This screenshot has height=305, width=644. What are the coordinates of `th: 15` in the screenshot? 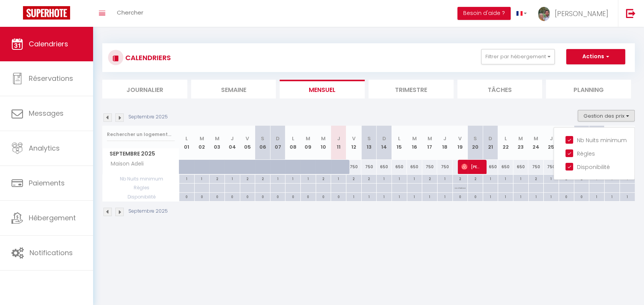 It's located at (400, 143).